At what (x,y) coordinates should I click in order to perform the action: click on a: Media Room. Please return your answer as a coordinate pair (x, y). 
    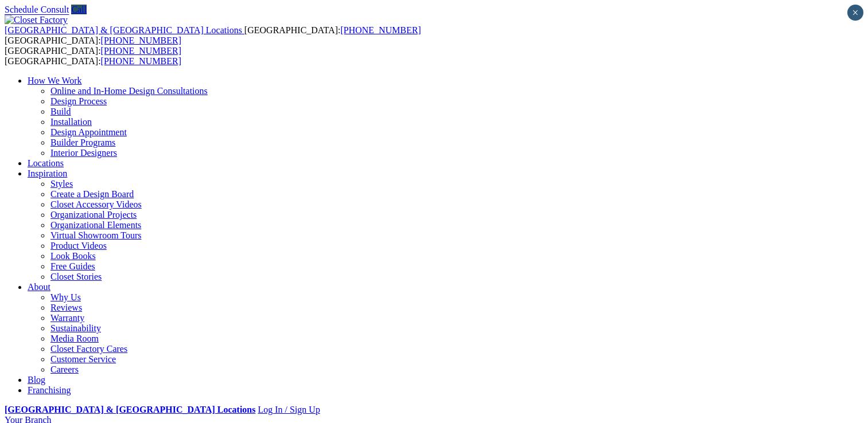
    Looking at the image, I should click on (74, 338).